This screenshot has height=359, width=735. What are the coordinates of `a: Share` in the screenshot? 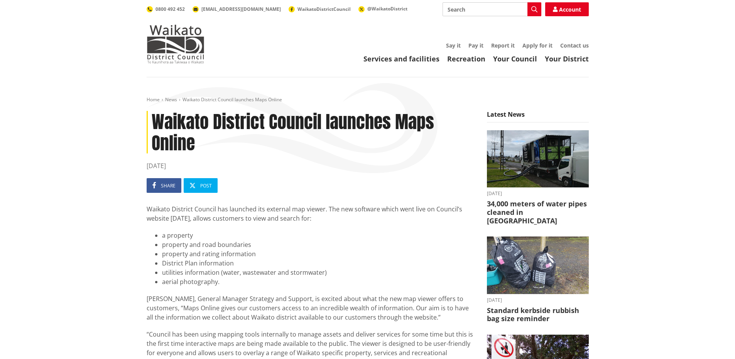 It's located at (164, 185).